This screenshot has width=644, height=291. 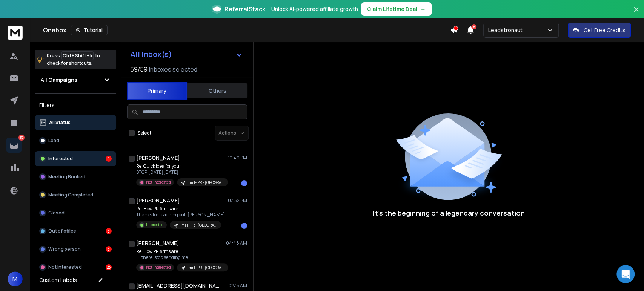 What do you see at coordinates (15, 279) in the screenshot?
I see `button: M` at bounding box center [15, 279].